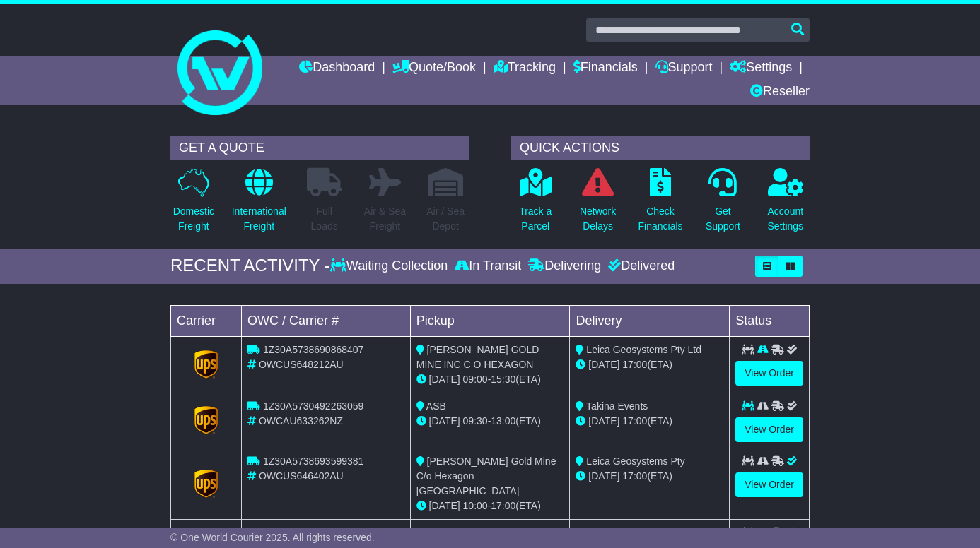  What do you see at coordinates (475, 421) in the screenshot?
I see `span: 09:30` at bounding box center [475, 421].